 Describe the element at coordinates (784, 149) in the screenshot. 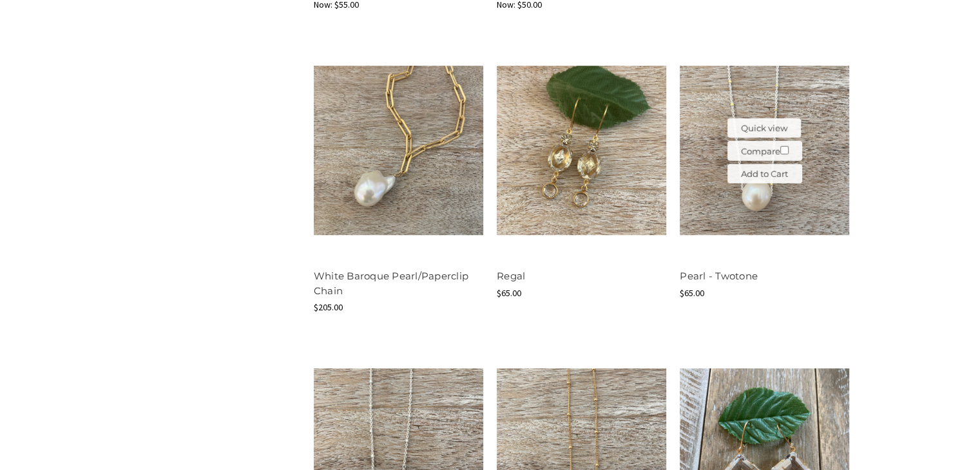

I see `input: Compare` at that location.